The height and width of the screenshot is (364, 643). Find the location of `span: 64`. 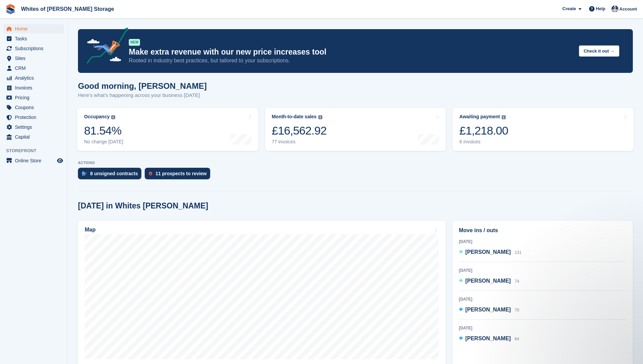

span: 64 is located at coordinates (516, 338).